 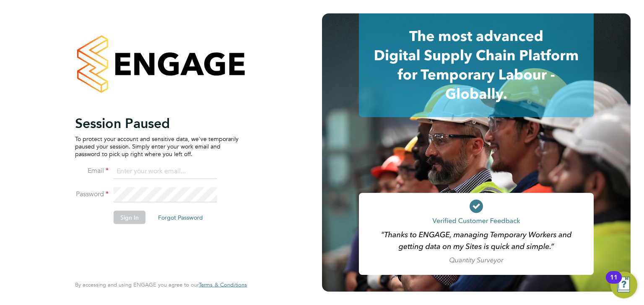 I want to click on label: Email, so click(x=92, y=170).